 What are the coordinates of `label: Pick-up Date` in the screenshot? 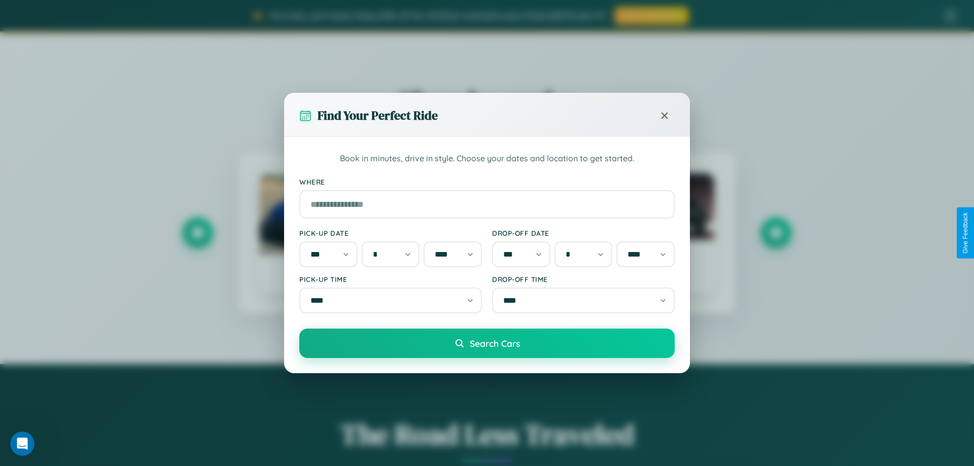 It's located at (390, 233).